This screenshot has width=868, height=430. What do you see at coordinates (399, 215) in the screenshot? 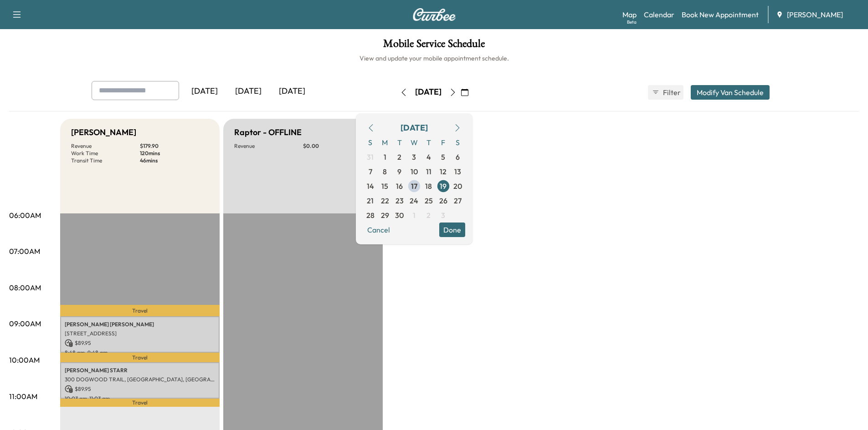
I see `span: 30` at bounding box center [399, 215].